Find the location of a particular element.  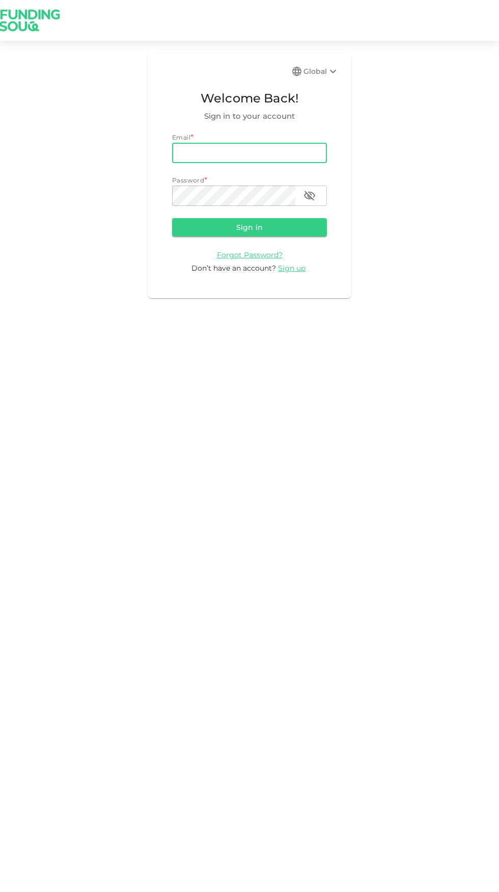

span: Forgot Password? is located at coordinates (250, 255).